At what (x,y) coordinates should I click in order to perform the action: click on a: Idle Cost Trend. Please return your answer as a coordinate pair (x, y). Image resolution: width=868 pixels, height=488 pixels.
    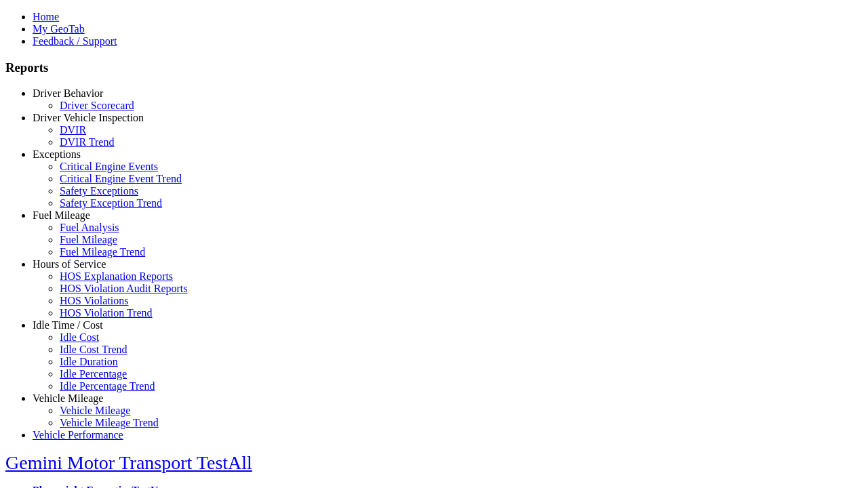
    Looking at the image, I should click on (93, 349).